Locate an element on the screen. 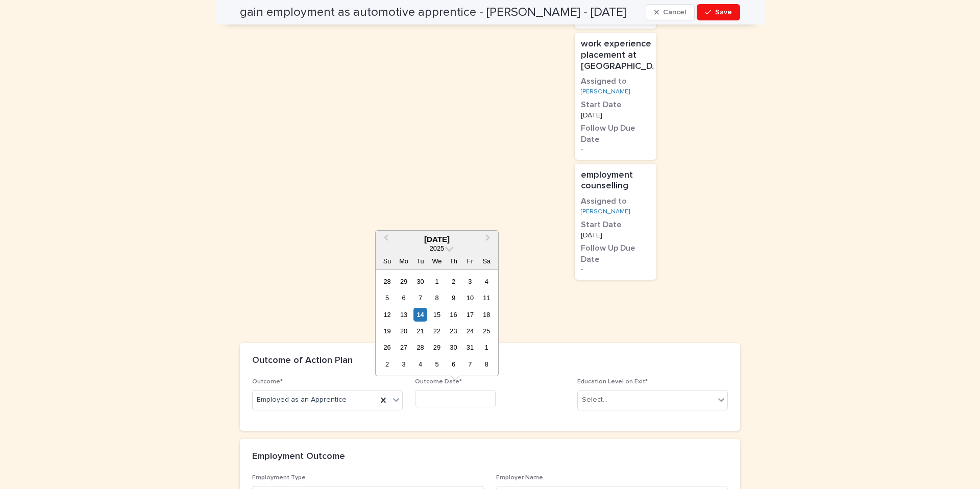  div: Choose Tuesday, September 30th, 2025 is located at coordinates (421, 281).